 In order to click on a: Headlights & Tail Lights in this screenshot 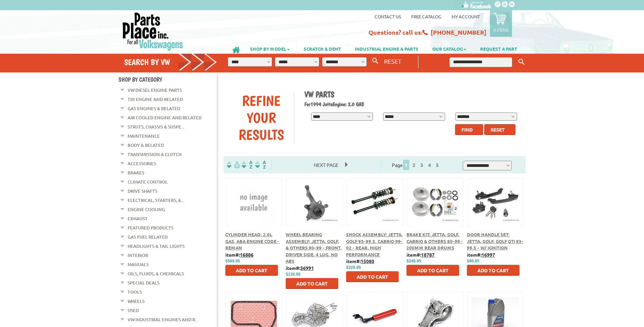, I will do `click(156, 246)`.